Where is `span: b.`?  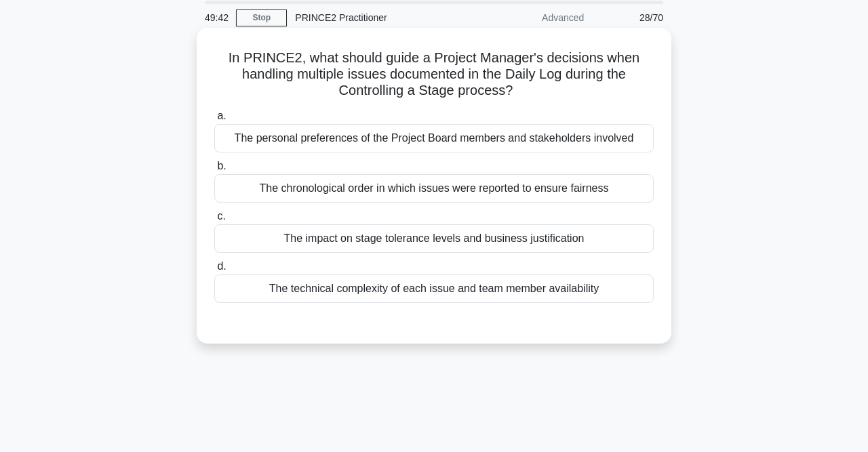
span: b. is located at coordinates (221, 166).